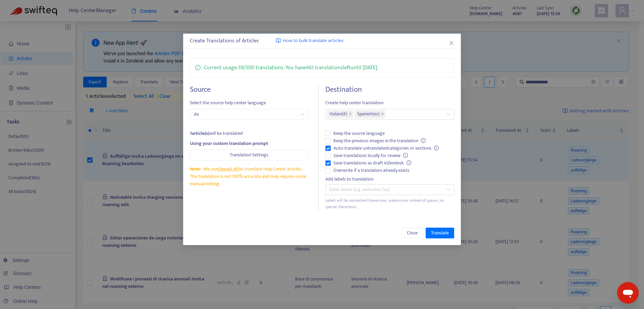 Image resolution: width=644 pixels, height=309 pixels. What do you see at coordinates (390, 90) in the screenshot?
I see `h4: Destination` at bounding box center [390, 90].